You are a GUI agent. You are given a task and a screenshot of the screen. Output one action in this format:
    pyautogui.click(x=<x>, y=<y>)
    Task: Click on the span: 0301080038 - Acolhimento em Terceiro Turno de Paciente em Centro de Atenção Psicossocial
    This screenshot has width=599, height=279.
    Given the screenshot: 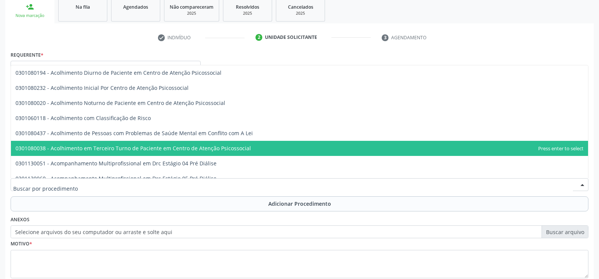 What is the action you would take?
    pyautogui.click(x=133, y=148)
    